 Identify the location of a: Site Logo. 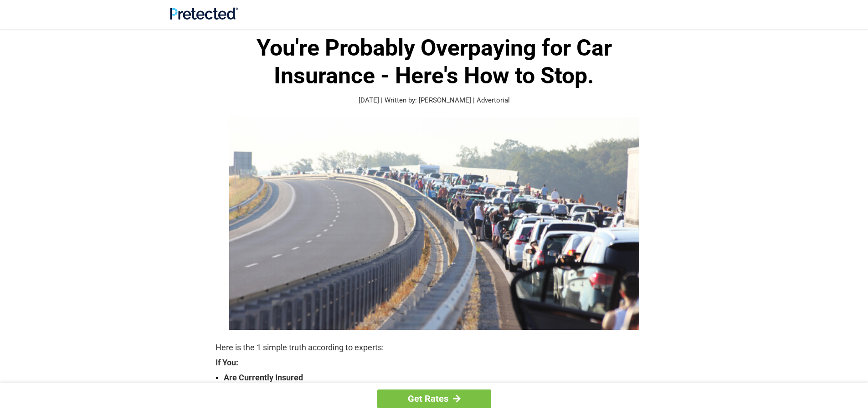
(204, 17).